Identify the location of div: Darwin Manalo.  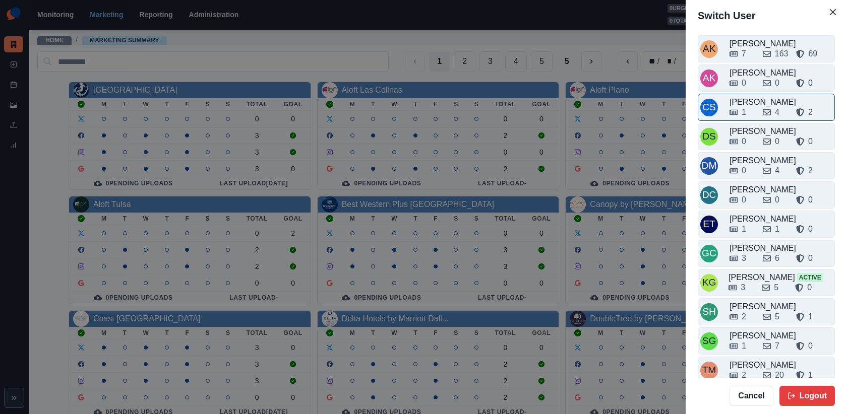
(709, 166).